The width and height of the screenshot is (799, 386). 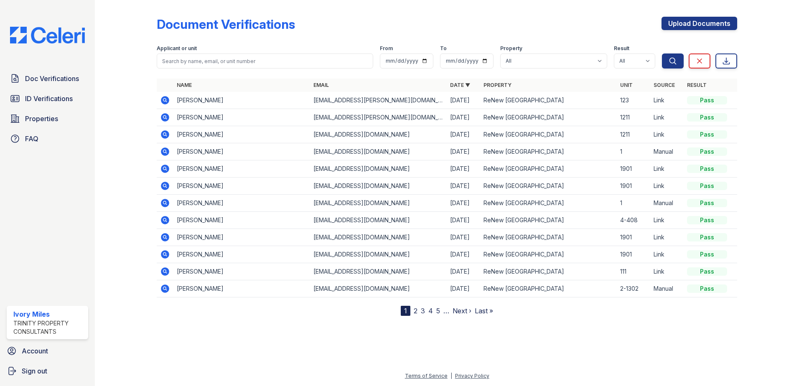 I want to click on img: CE_Logo_Blue-a8612792a0a2168367f1c8372b55b34899dd931a85d93a1a3d3e32e68fde9ad4.png, so click(x=47, y=35).